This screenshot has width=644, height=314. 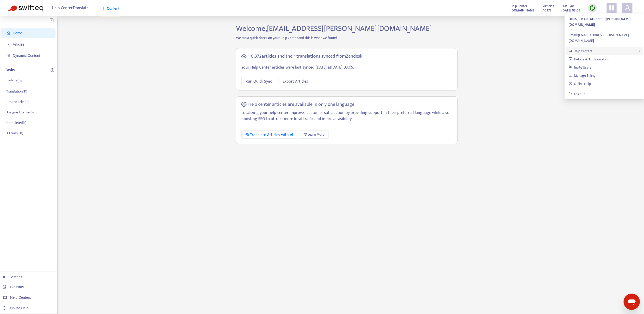 What do you see at coordinates (301, 104) in the screenshot?
I see `h5: Help center articles are available in only one language` at bounding box center [301, 104].